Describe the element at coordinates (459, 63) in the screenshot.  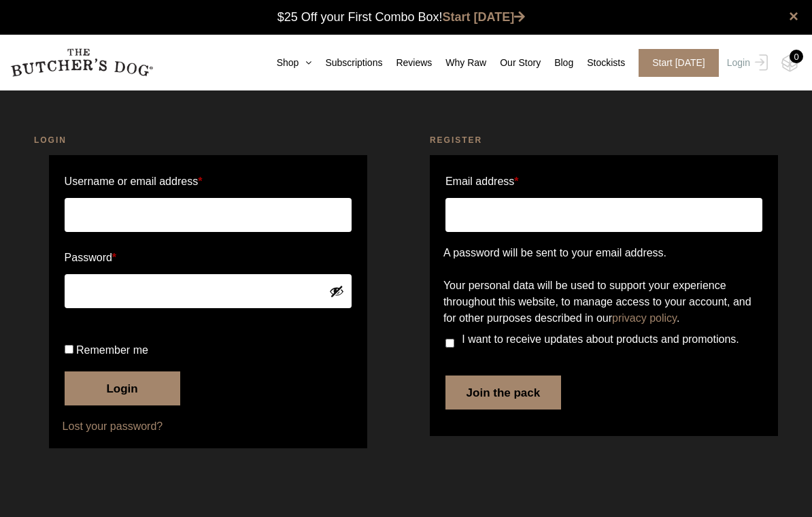
I see `a: Why Raw` at that location.